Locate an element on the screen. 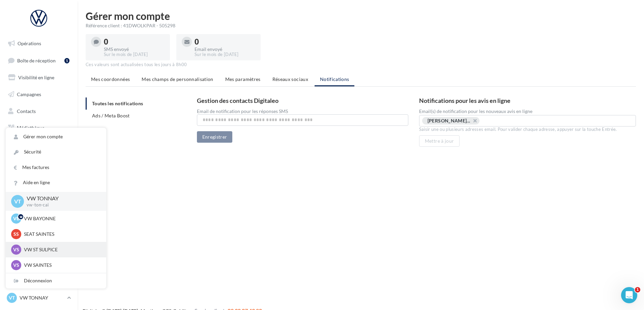  span: VB is located at coordinates (16, 219).